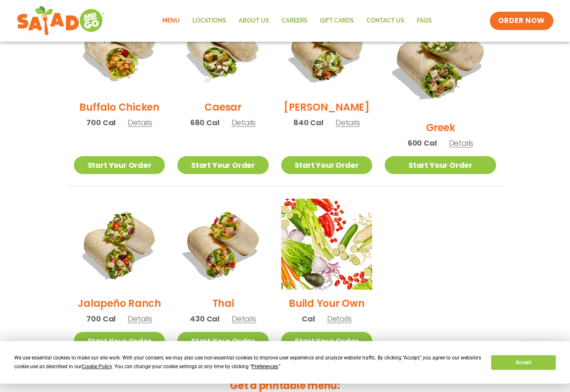 Image resolution: width=570 pixels, height=392 pixels. Describe the element at coordinates (308, 123) in the screenshot. I see `span: 840 Cal` at that location.